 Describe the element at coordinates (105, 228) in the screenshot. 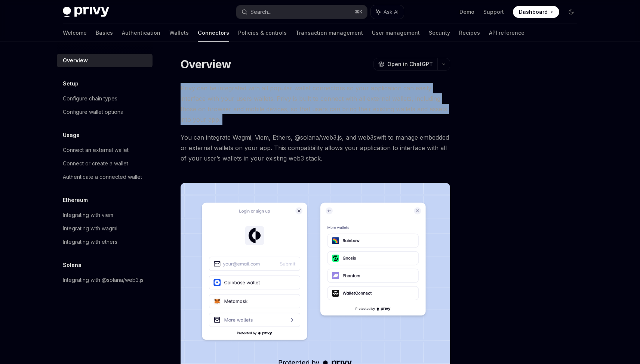

I see `a: Integrating with wagmi` at that location.